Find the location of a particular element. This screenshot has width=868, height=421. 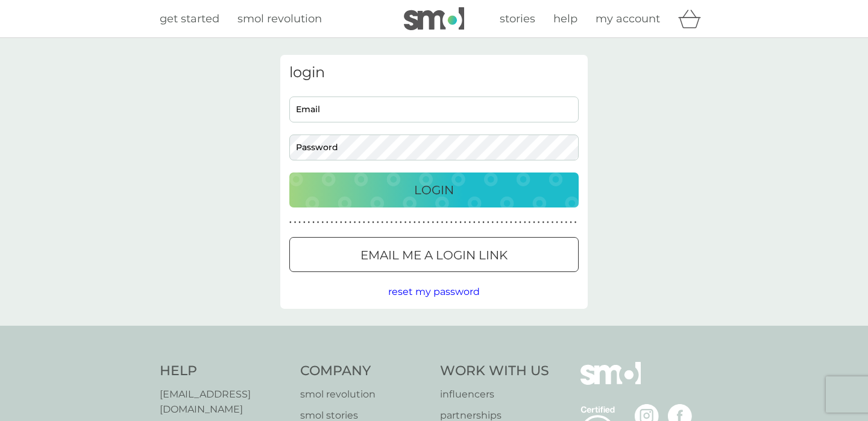

p: Login is located at coordinates (434, 190).